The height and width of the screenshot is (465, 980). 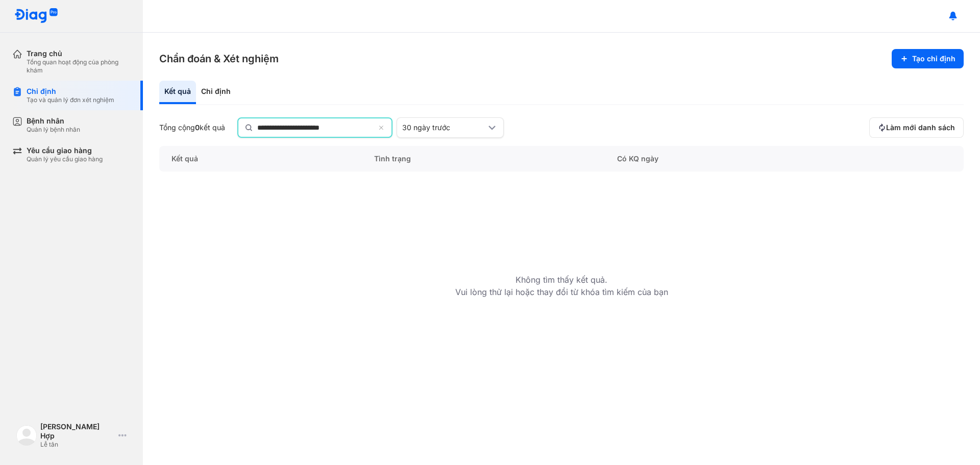 I want to click on span: 0, so click(x=197, y=127).